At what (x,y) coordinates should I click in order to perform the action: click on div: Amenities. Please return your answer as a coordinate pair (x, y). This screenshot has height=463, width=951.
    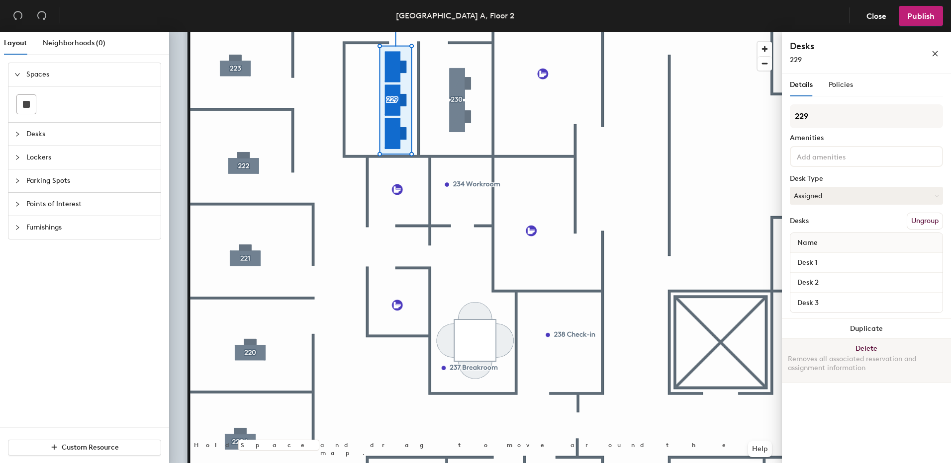
    Looking at the image, I should click on (866, 138).